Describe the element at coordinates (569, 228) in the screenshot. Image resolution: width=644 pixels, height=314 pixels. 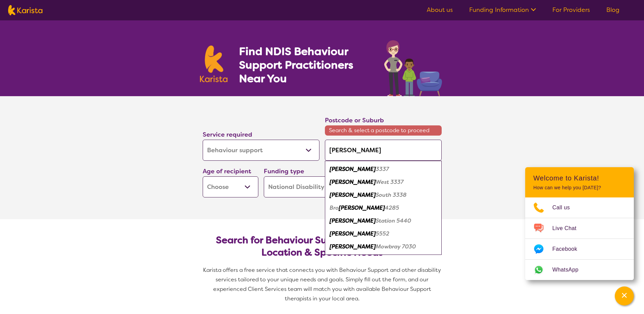
I see `span: Live Chat` at that location.